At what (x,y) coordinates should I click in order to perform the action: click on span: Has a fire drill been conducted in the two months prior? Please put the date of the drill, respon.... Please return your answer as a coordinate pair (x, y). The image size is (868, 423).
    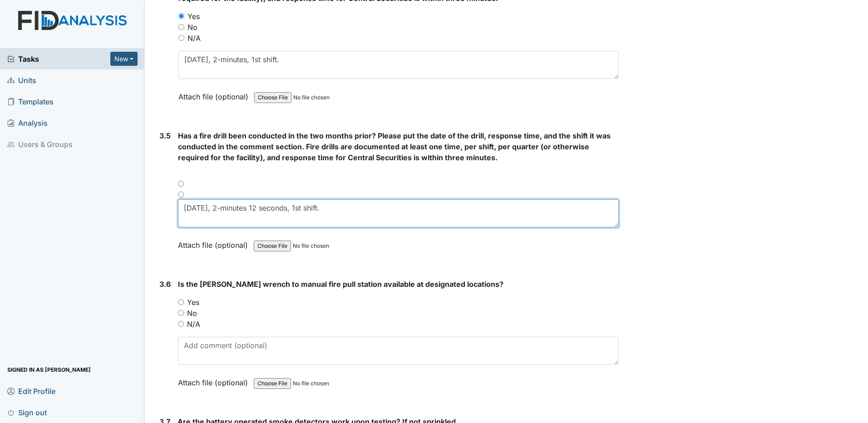
    Looking at the image, I should click on (394, 147).